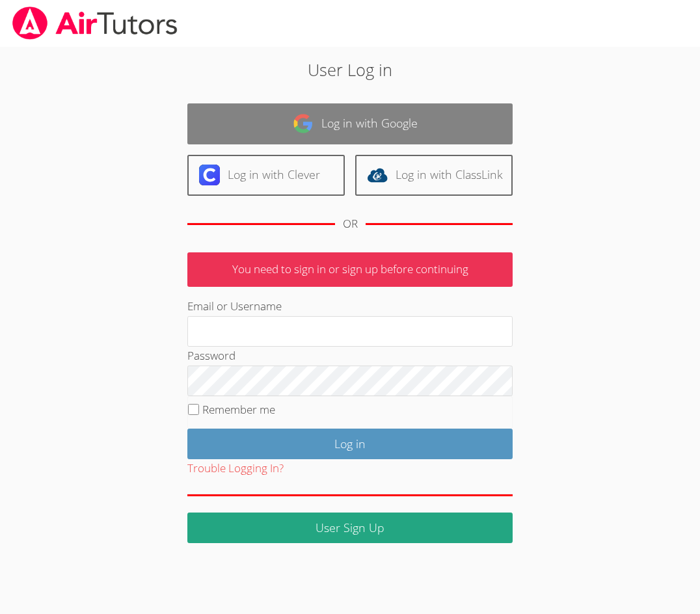  I want to click on input: Log in, so click(350, 443).